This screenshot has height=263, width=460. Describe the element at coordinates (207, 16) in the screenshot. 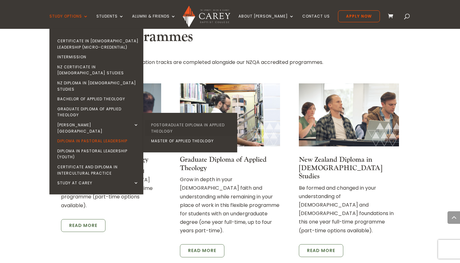

I see `img: Carey Baptist College` at that location.